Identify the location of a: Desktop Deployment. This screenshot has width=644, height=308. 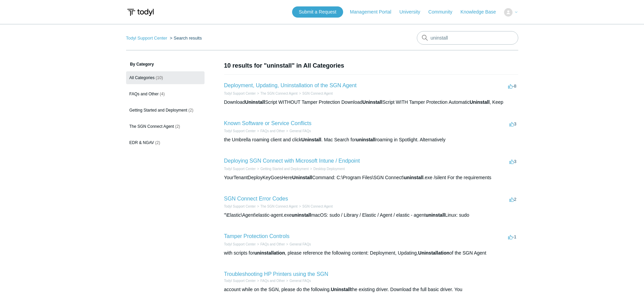
(329, 168).